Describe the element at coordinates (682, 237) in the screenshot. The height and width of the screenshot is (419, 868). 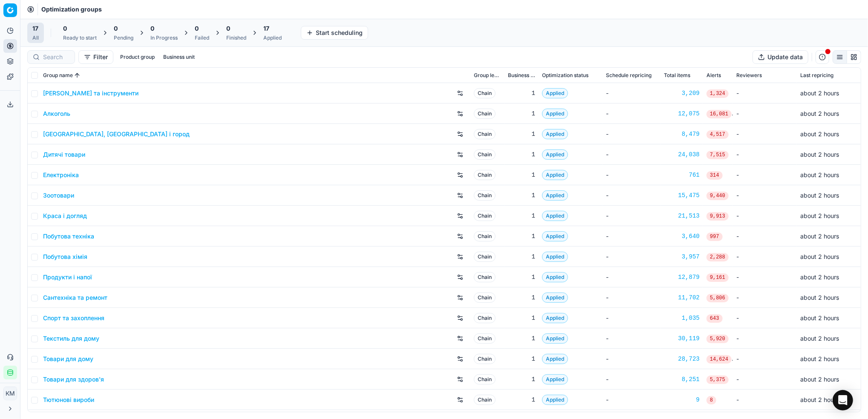
I see `a: 3,640` at that location.